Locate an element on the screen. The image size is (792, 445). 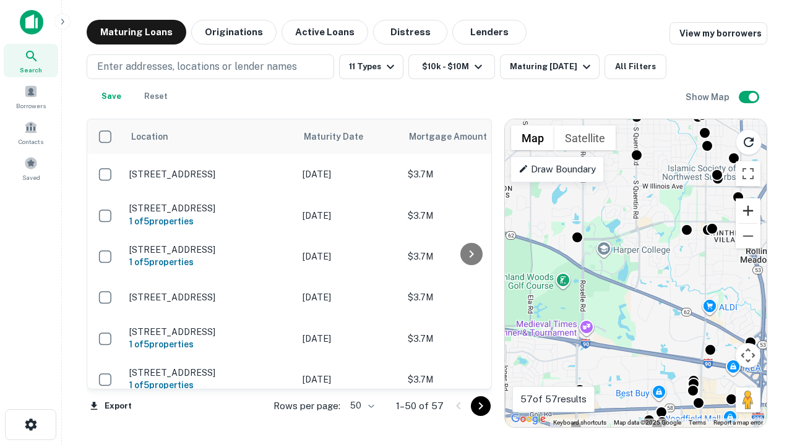
p: Enter addresses, locations or lender names is located at coordinates (197, 67).